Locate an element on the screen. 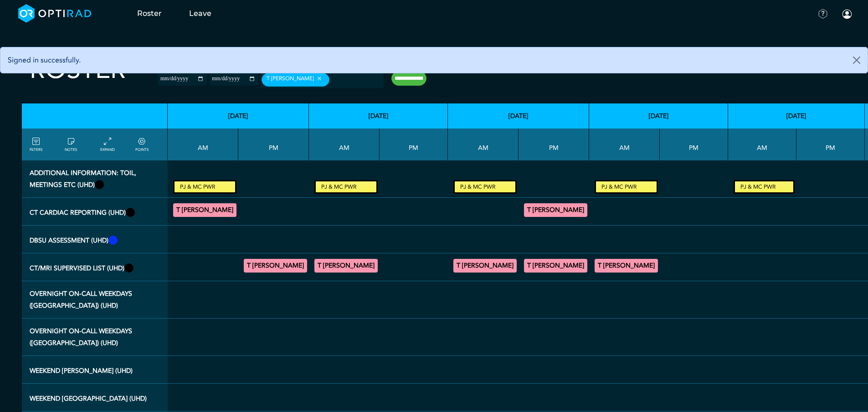  th: CT Cardiac Reporting (UHD) is located at coordinates (95, 212).